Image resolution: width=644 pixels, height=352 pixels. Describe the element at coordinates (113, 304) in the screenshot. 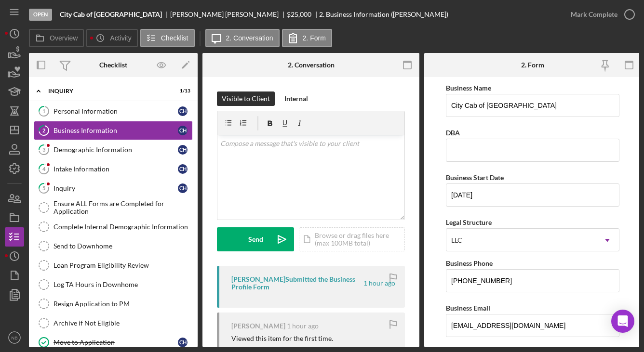

I see `a: Resign Application to PM` at that location.